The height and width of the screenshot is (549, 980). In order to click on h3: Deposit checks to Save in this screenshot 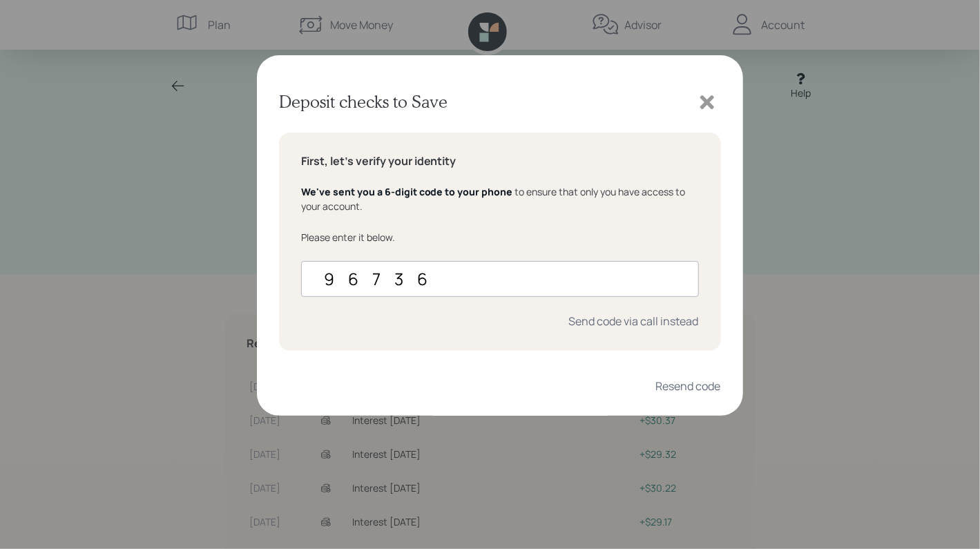, I will do `click(363, 102)`.